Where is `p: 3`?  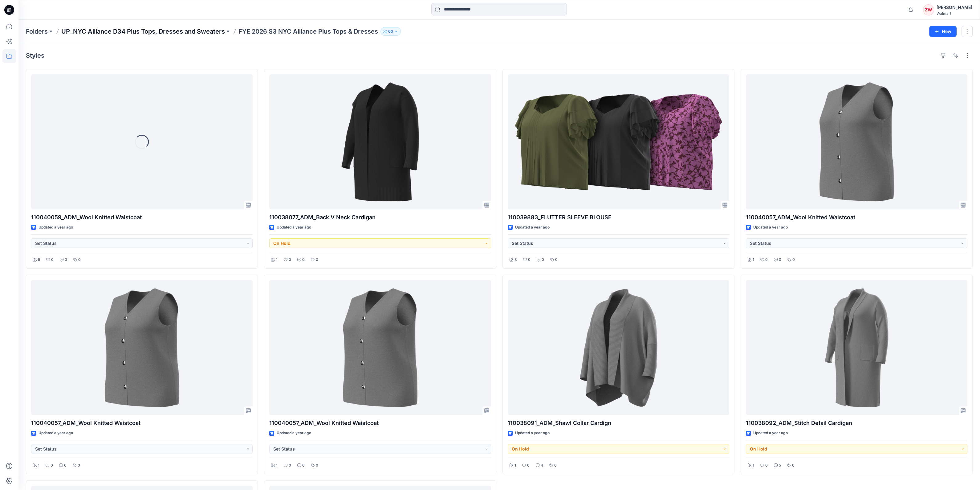 p: 3 is located at coordinates (516, 260).